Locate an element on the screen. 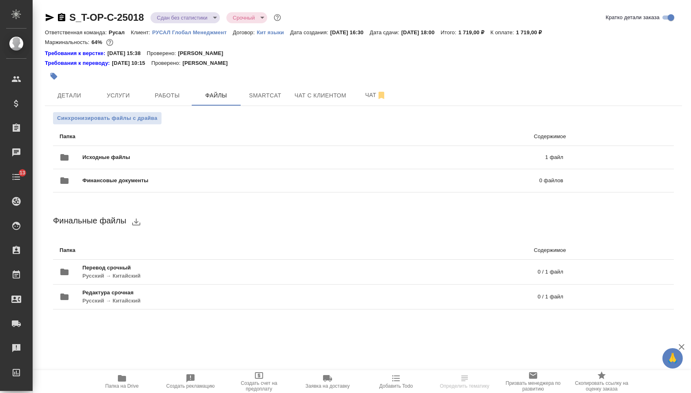 Image resolution: width=691 pixels, height=393 pixels. span: Услуги is located at coordinates (118, 96).